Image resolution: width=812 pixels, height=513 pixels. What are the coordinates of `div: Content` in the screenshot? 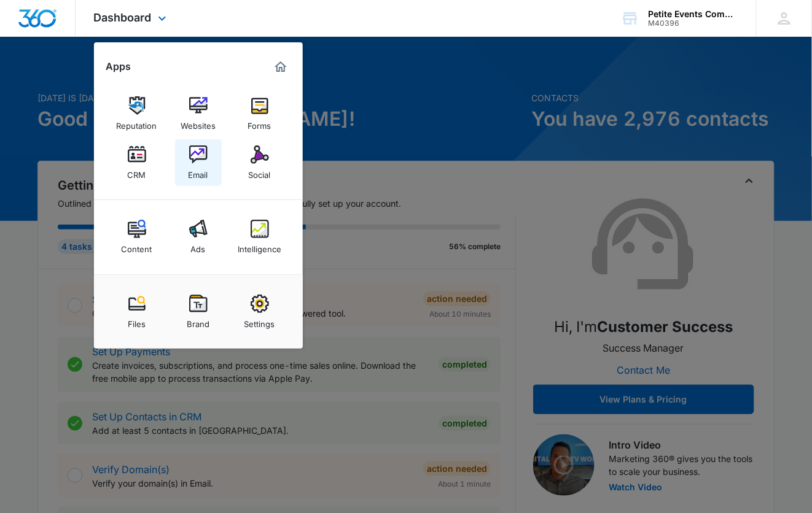 It's located at (137, 247).